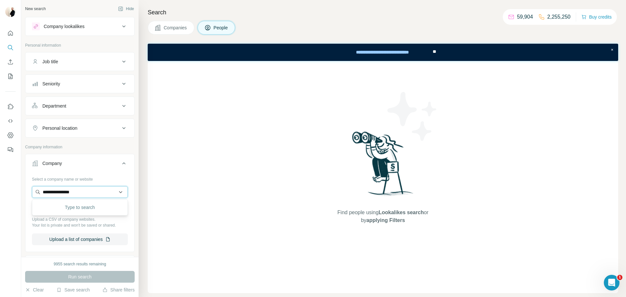  I want to click on button: Share filters, so click(118, 290).